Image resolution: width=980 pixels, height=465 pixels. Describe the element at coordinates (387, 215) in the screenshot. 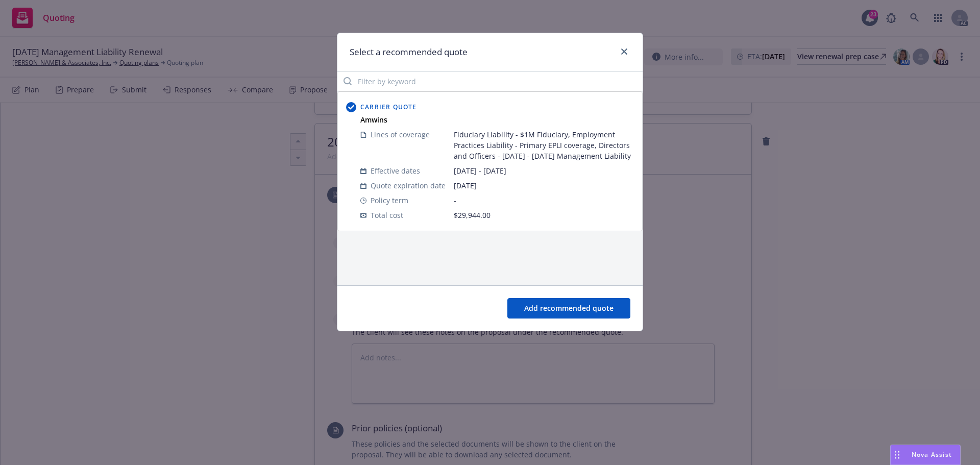

I see `span: Total cost` at that location.